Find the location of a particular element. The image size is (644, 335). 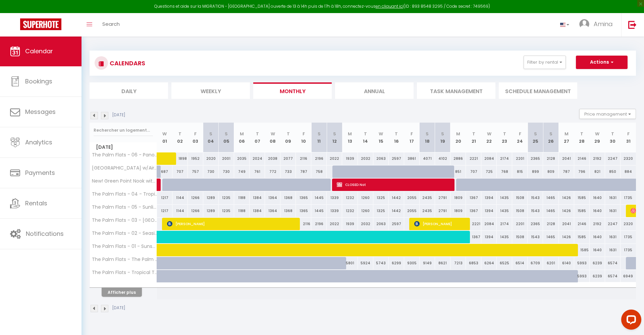

div: 1585 is located at coordinates (582, 198).